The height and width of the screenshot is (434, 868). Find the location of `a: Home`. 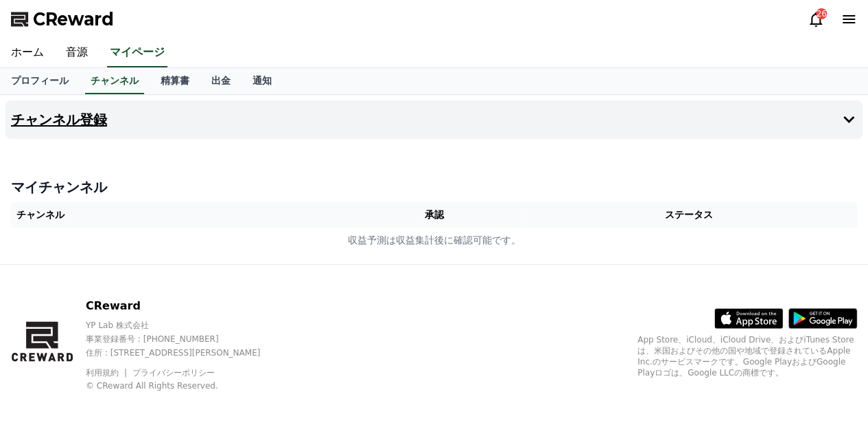

a: Home is located at coordinates (47, 353).